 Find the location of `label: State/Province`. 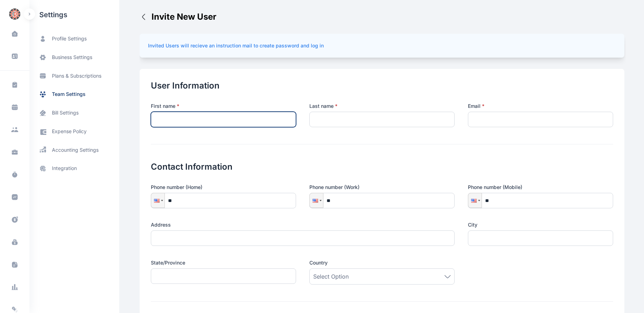

label: State/Province is located at coordinates (223, 263).